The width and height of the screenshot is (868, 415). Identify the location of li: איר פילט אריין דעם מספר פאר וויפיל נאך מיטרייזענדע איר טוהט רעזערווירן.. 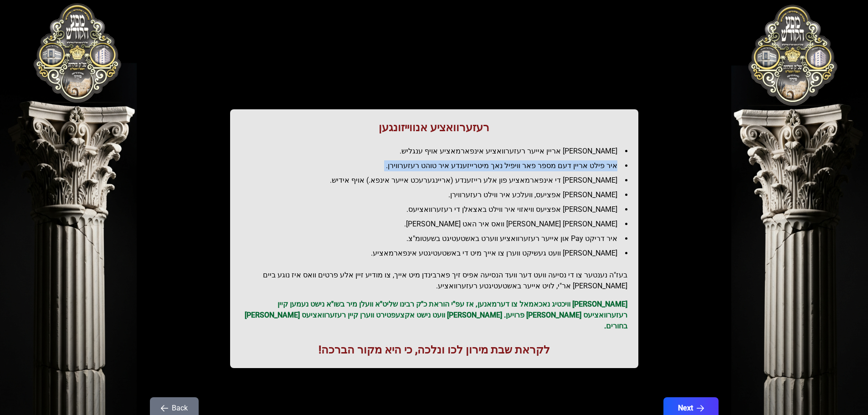
(438, 166).